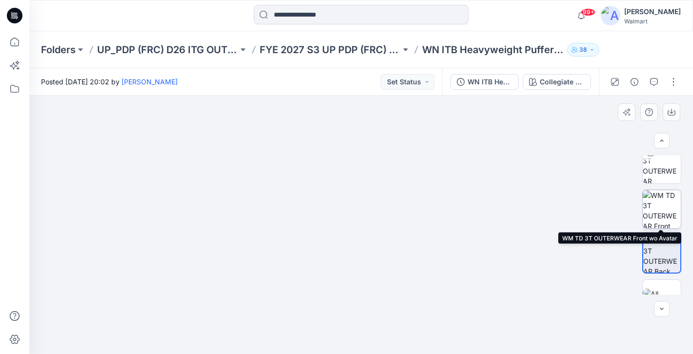  Describe the element at coordinates (490, 82) in the screenshot. I see `div: WN ITB Heavyweight Puffer Straight Spikes 0917` at that location.